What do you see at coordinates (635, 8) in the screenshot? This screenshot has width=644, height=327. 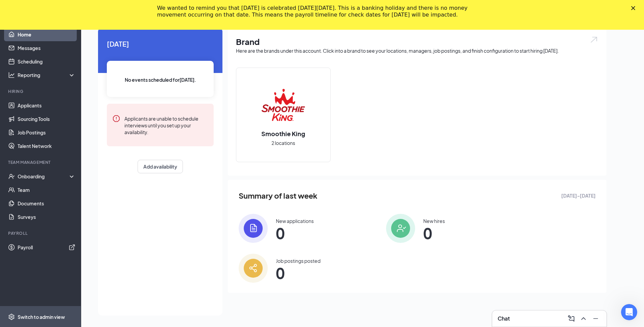 I see `div: Close` at bounding box center [635, 8].